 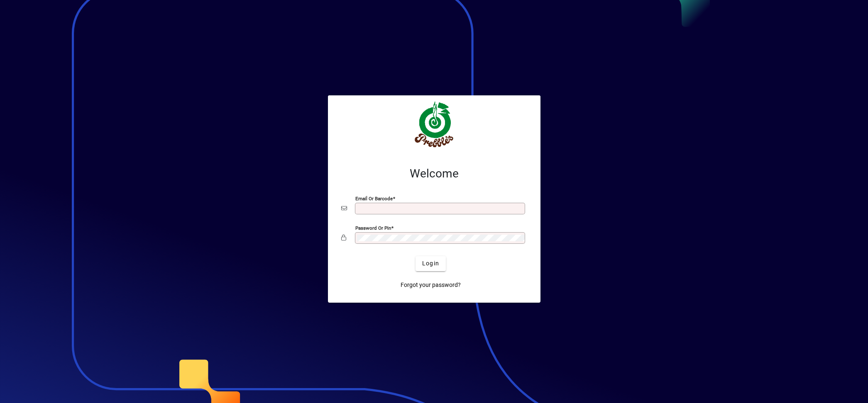 What do you see at coordinates (374, 198) in the screenshot?
I see `mat-label: Email or Barcode` at bounding box center [374, 198].